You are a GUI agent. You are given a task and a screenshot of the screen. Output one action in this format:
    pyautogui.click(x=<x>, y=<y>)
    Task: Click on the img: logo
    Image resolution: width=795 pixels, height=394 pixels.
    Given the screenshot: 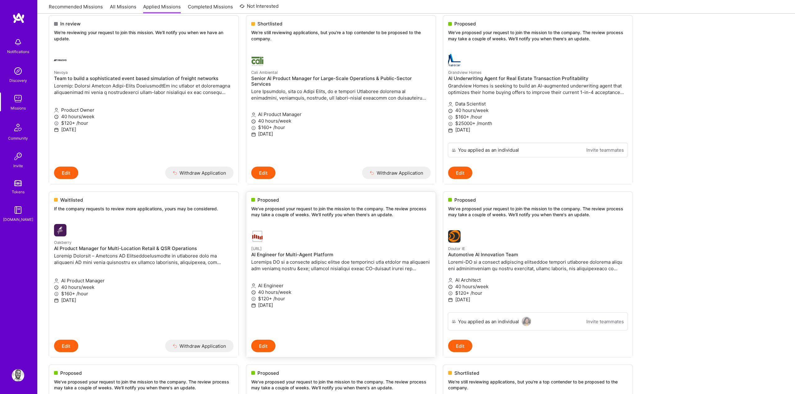 What is the action you would take?
    pyautogui.click(x=19, y=18)
    